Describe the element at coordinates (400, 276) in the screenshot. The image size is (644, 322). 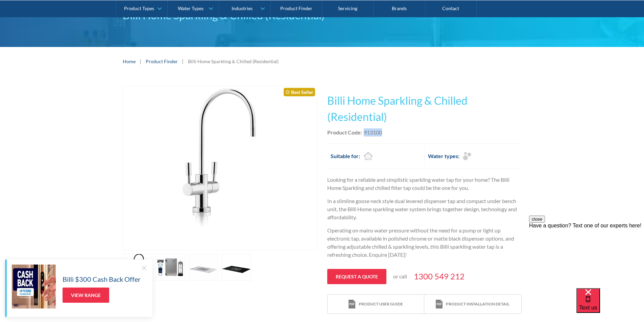
I see `p: or call` at that location.